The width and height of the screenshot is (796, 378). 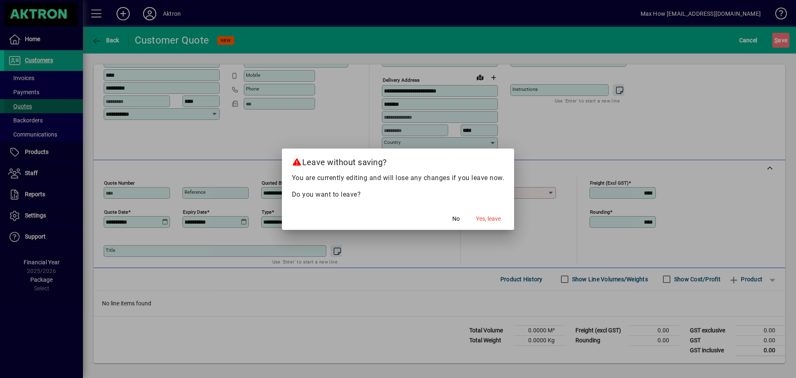 I want to click on button: Yes, leave, so click(x=488, y=219).